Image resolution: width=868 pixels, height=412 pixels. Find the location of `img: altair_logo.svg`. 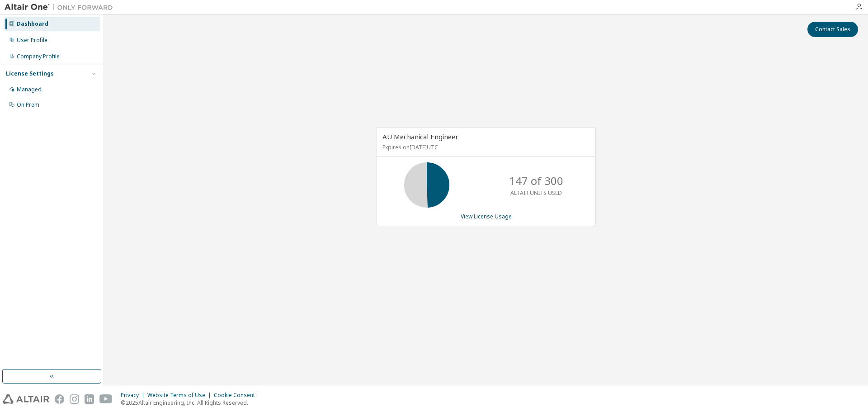

img: altair_logo.svg is located at coordinates (26, 398).